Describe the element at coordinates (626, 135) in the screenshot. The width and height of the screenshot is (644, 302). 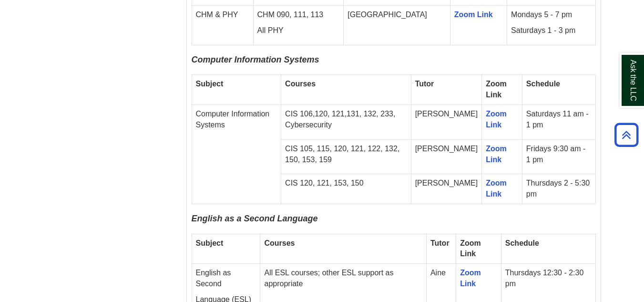
I see `a: Back to Top` at that location.